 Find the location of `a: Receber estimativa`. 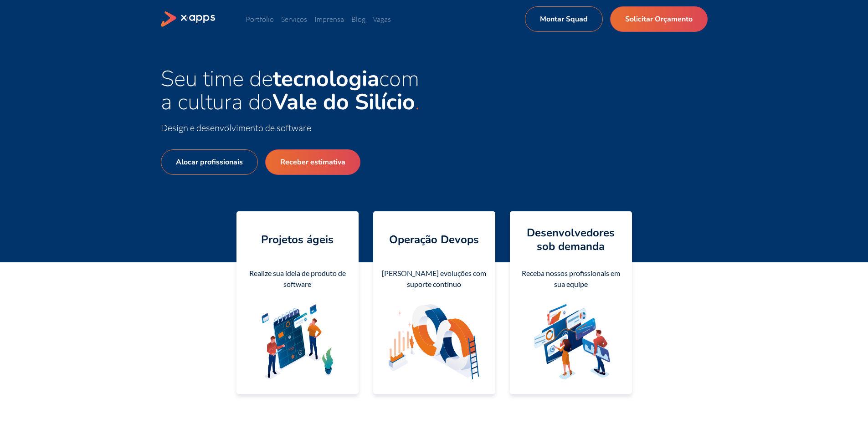

a: Receber estimativa is located at coordinates (313, 162).